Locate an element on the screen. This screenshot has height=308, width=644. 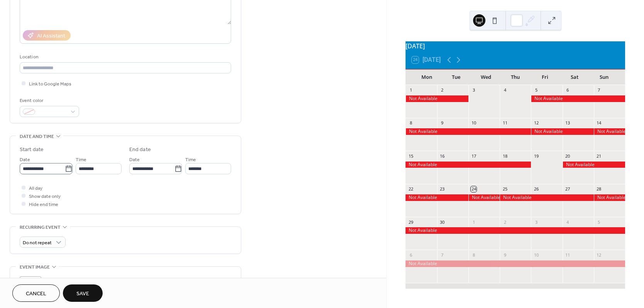
div: Sun is located at coordinates (604, 77).